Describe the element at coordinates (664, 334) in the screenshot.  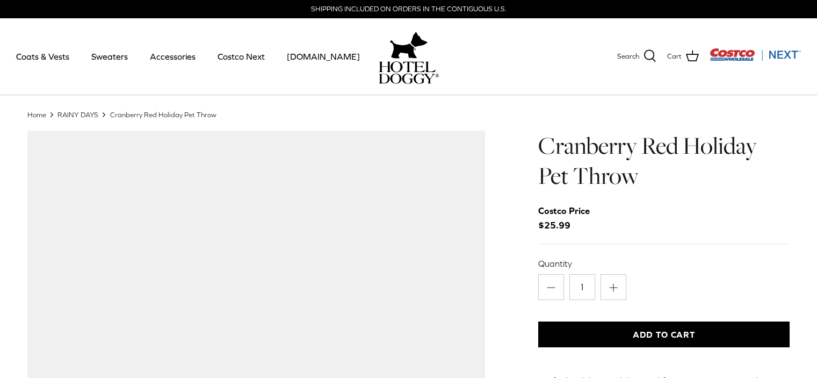
I see `button: Add to Cart` at that location.